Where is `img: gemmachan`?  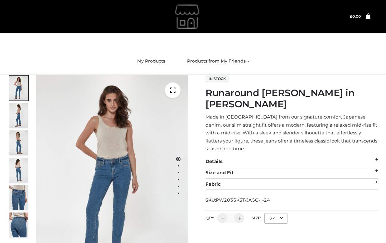 img: gemmachan is located at coordinates (188, 17).